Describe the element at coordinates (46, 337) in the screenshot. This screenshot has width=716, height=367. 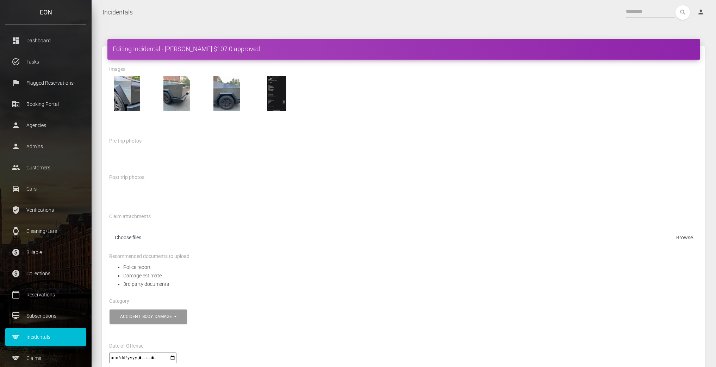
I see `p: Incidentals` at that location.